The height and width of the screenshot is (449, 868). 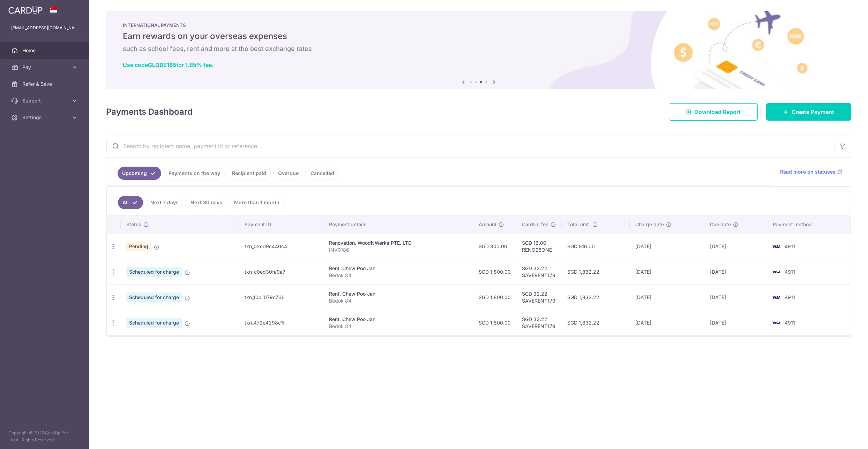 I want to click on td: SGD 816.00, so click(x=596, y=246).